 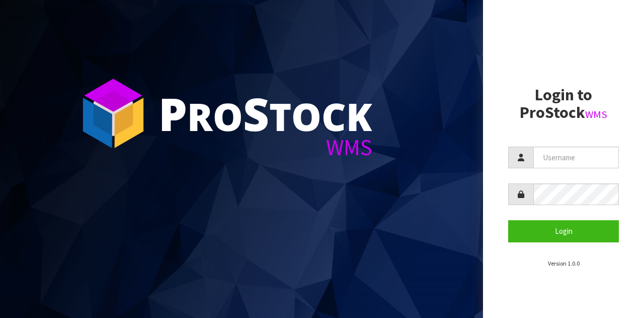 What do you see at coordinates (576, 157) in the screenshot?
I see `input: Username` at bounding box center [576, 157].